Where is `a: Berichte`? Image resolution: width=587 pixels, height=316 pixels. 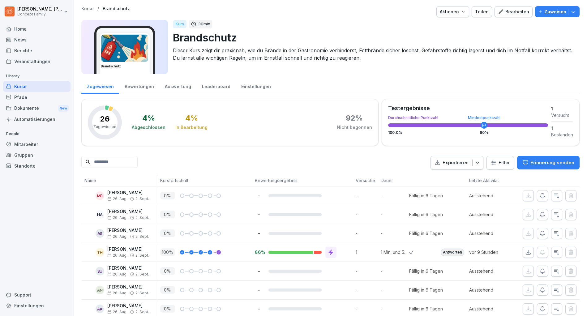 a: Berichte is located at coordinates (37, 50).